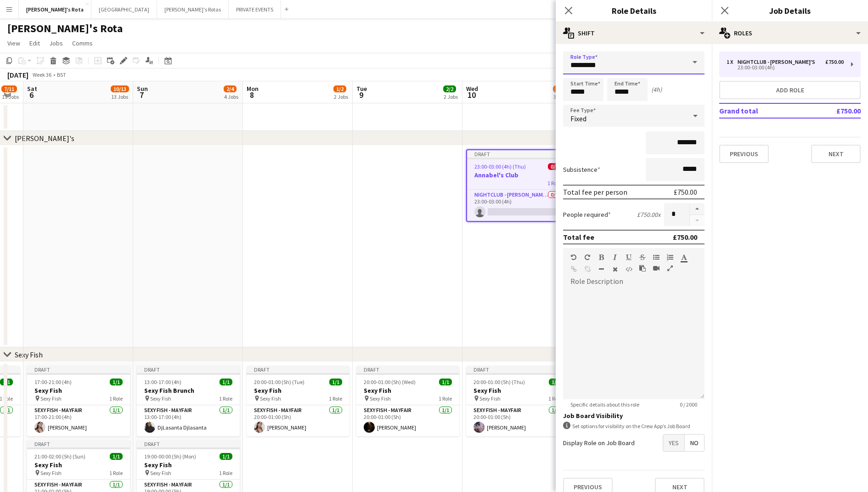 This screenshot has height=492, width=868. What do you see at coordinates (615, 270) in the screenshot?
I see `button: Clear Formatting` at bounding box center [615, 270].